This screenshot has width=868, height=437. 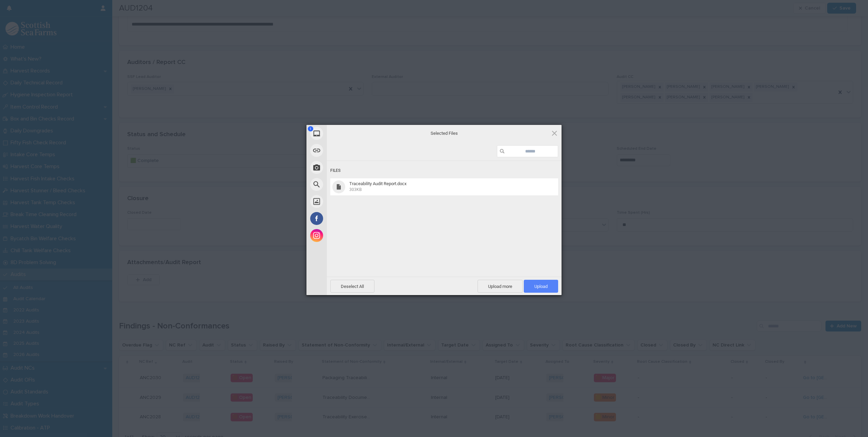 What do you see at coordinates (347, 134) in the screenshot?
I see `div: My Device` at bounding box center [347, 134].